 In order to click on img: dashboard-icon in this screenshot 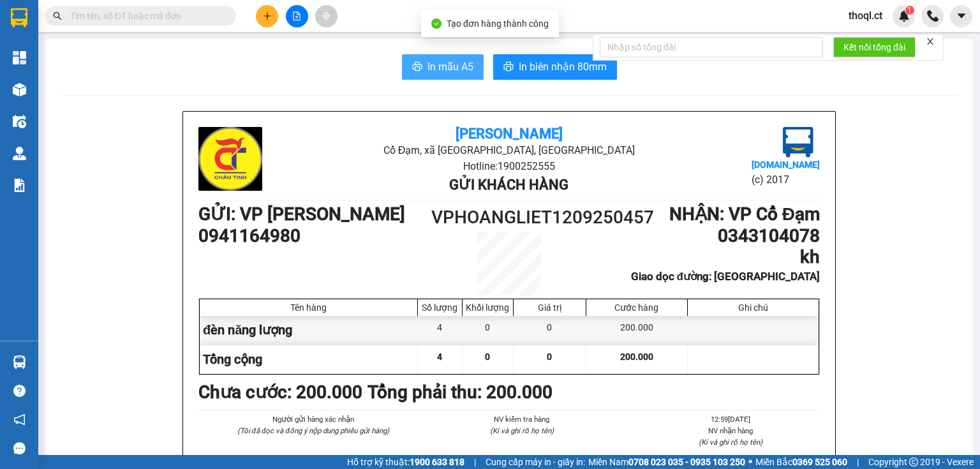, I will do `click(19, 57)`.